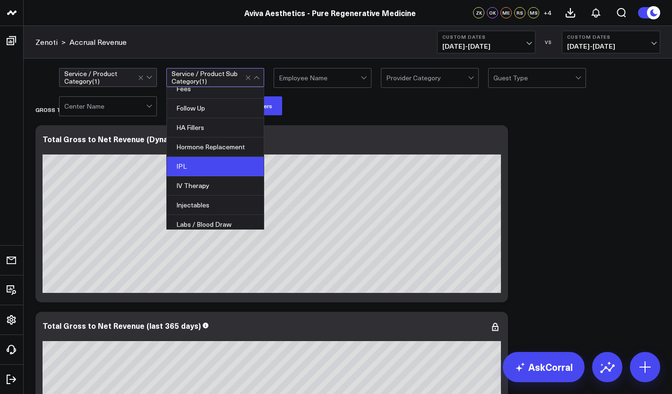  Describe the element at coordinates (46, 42) in the screenshot. I see `a: Zenoti` at that location.